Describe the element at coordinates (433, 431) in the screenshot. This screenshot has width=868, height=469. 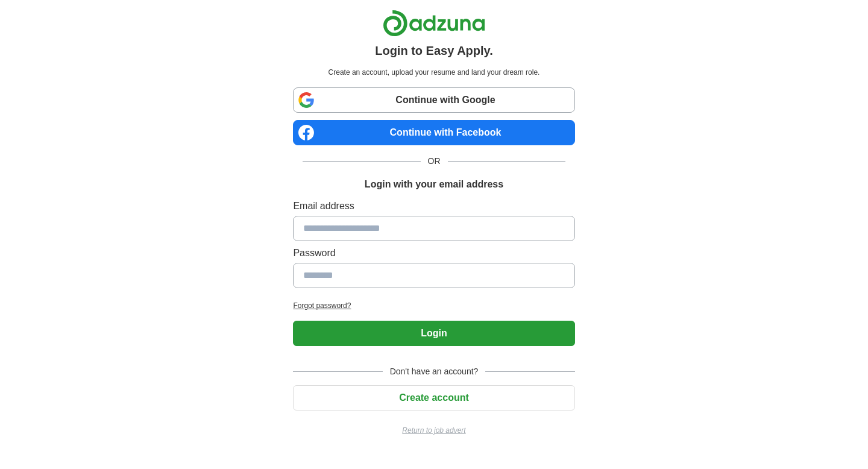
I see `a: Return to job advert` at that location.